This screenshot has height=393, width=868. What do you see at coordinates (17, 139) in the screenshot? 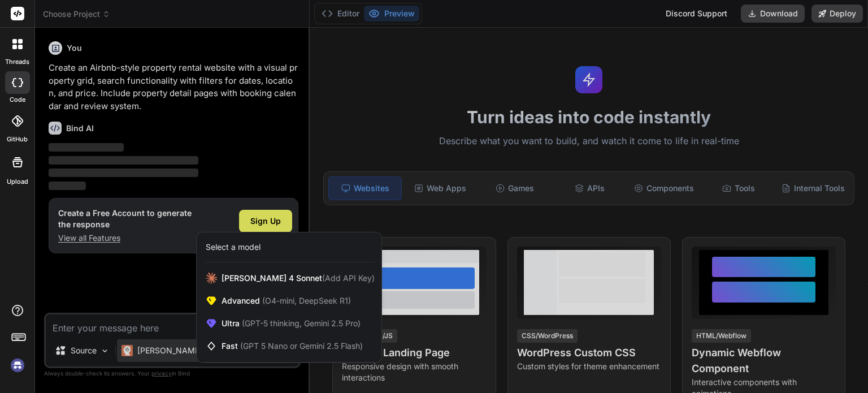
I see `label: GitHub` at bounding box center [17, 139].